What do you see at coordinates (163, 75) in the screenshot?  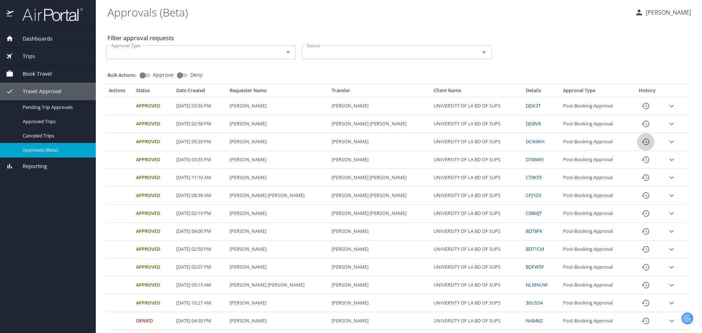 I see `span: Approve` at bounding box center [163, 75].